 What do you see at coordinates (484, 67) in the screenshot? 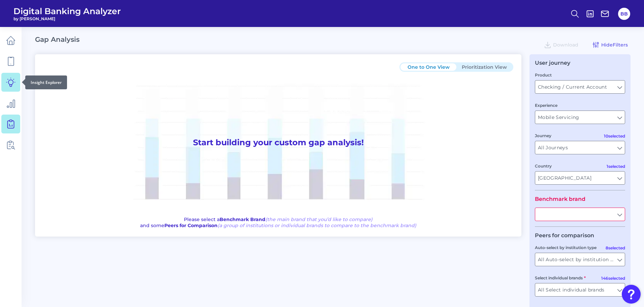
I see `button: Prioritization View` at bounding box center [484, 67].